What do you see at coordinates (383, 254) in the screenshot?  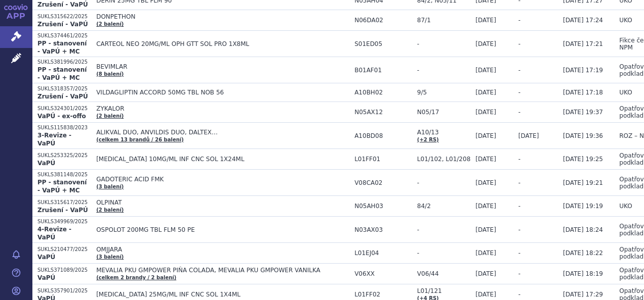 I see `span: L01EJ04` at bounding box center [383, 254].